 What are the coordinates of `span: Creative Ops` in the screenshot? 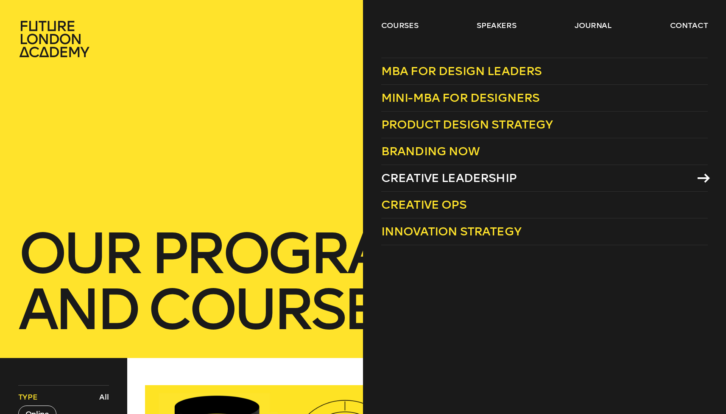 It's located at (423, 204).